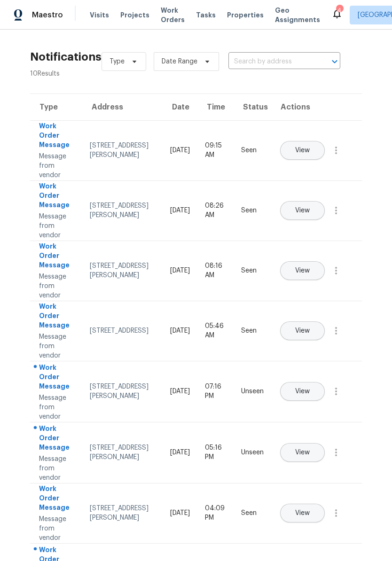 This screenshot has height=561, width=392. What do you see at coordinates (47, 15) in the screenshot?
I see `span: Maestro` at bounding box center [47, 15].